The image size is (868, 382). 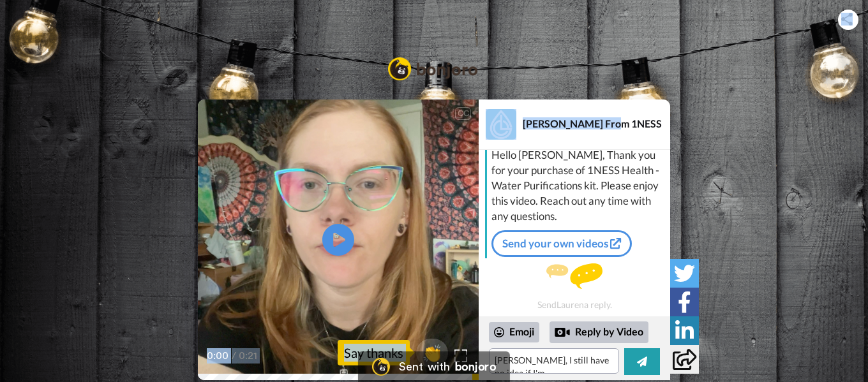 I want to click on div: bonjoro, so click(x=476, y=367).